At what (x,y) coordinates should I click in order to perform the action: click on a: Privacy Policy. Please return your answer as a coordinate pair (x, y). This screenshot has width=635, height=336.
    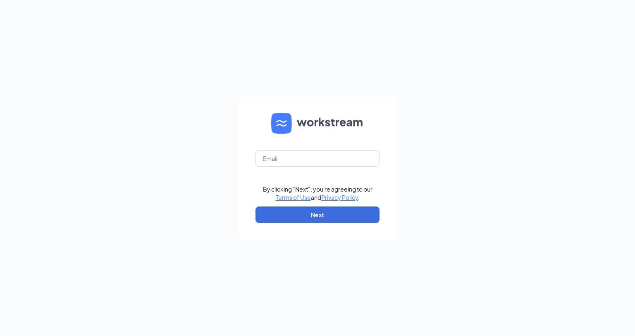
    Looking at the image, I should click on (339, 197).